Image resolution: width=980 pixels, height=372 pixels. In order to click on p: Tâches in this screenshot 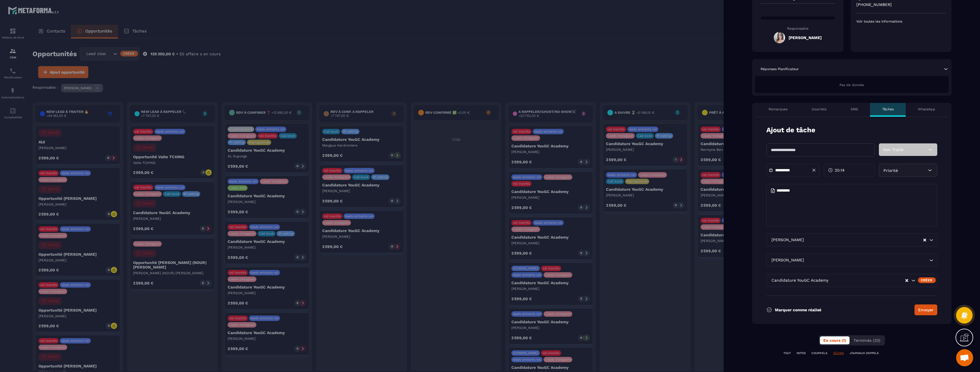, I will do `click(888, 109)`.